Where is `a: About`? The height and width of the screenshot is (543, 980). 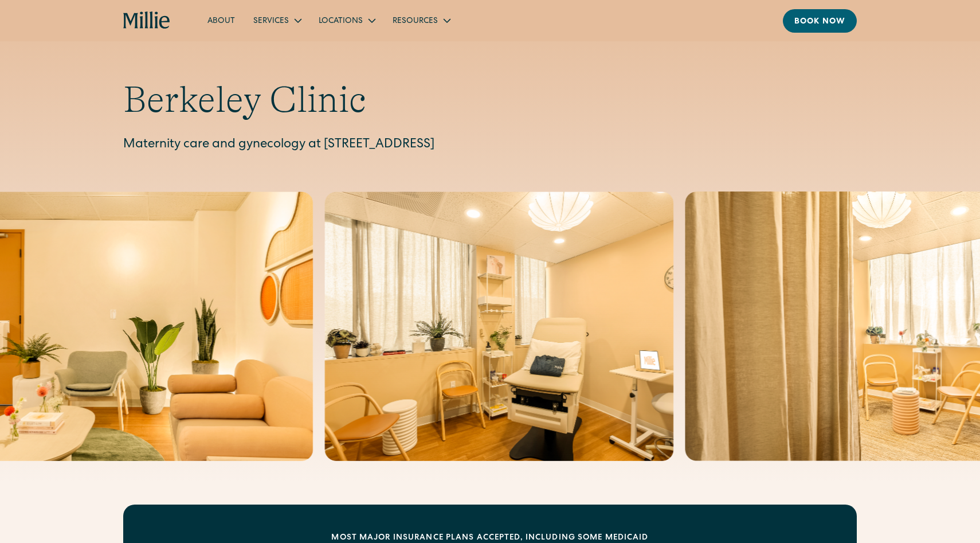
a: About is located at coordinates (221, 20).